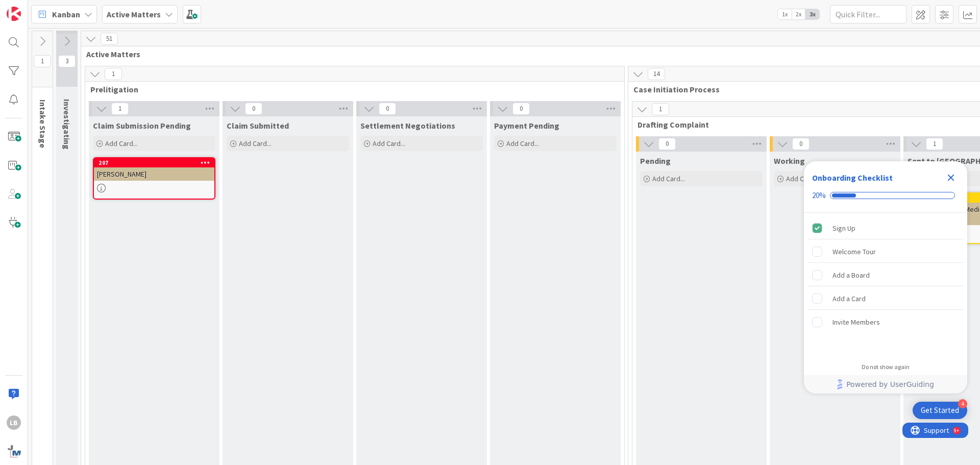  I want to click on div: Add a Card, so click(849, 298).